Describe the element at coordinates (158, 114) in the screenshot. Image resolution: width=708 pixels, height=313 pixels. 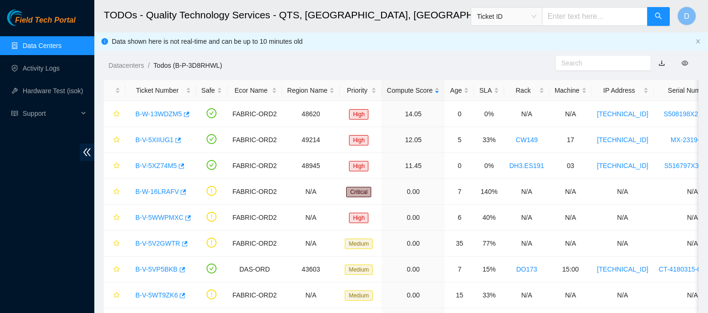
I see `a: B-W-13WDZM5` at that location.